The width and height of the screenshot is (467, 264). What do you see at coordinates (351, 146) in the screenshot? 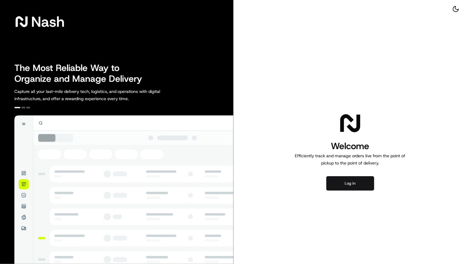
I see `h1: Welcome` at bounding box center [351, 146].